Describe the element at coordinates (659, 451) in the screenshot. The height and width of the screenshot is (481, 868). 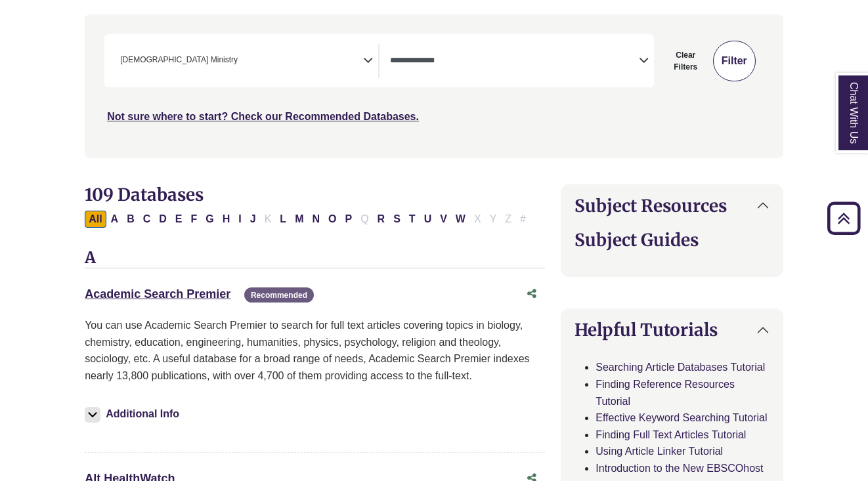
I see `a: Using Article Linker Tutorial` at that location.